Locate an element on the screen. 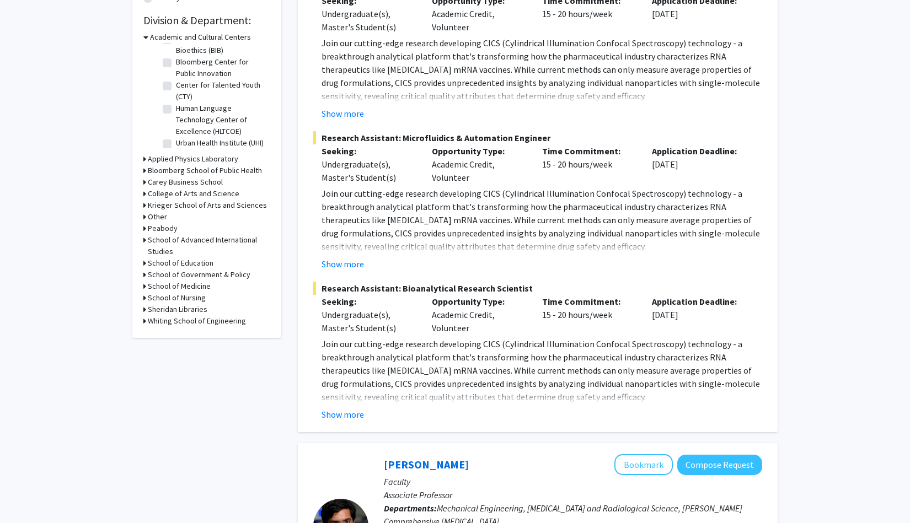 The height and width of the screenshot is (523, 910). h3: Bloomberg School of Public Health is located at coordinates (205, 170).